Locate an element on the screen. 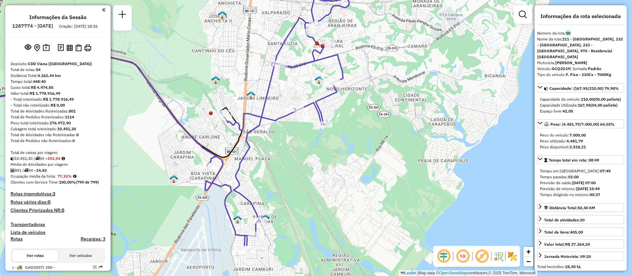 This screenshot has height=276, width=632. div: Previsão de retorno: is located at coordinates (581, 189).